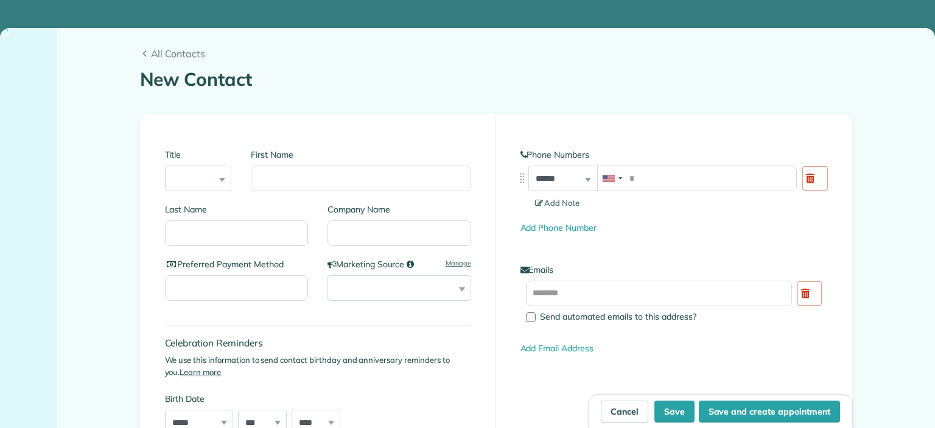 The width and height of the screenshot is (935, 428). Describe the element at coordinates (200, 372) in the screenshot. I see `a: Learn more` at that location.